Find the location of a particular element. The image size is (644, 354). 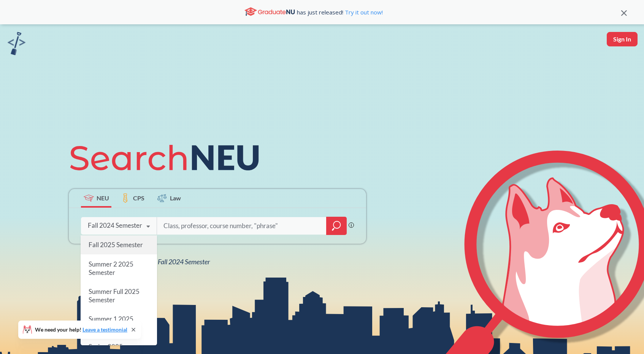

button: Sign In is located at coordinates (621, 39).